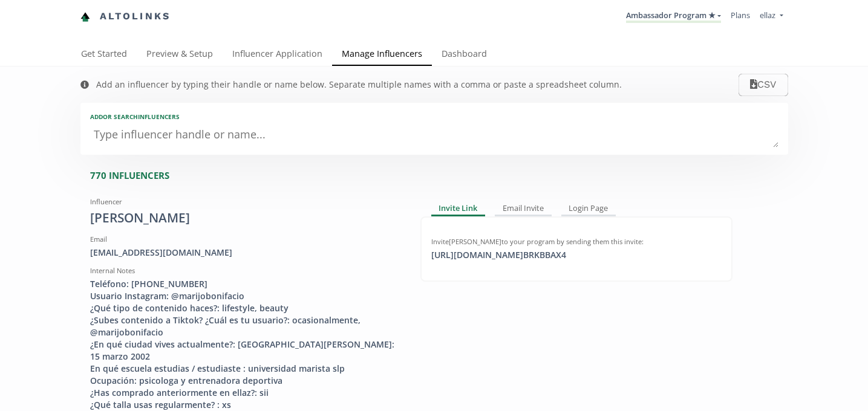 The image size is (868, 411). What do you see at coordinates (589, 210) in the screenshot?
I see `div: Login Page` at bounding box center [589, 210].